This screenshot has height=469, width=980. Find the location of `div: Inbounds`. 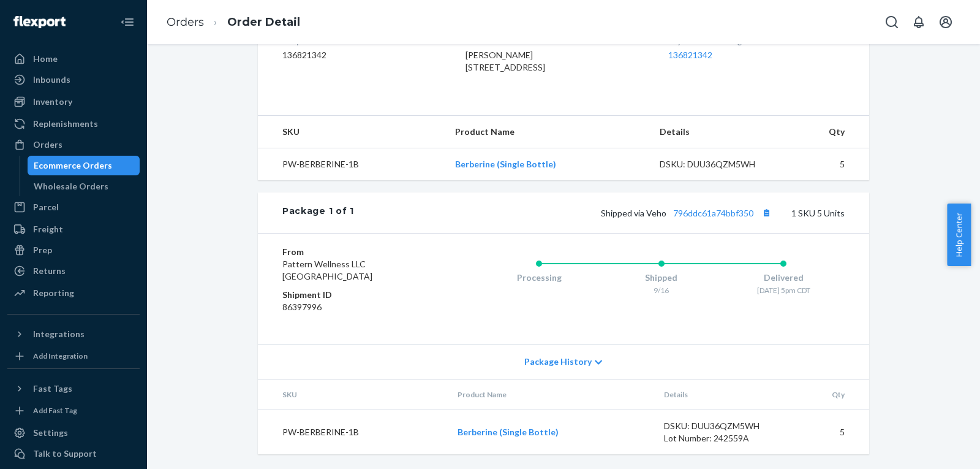

div: Inbounds is located at coordinates (51, 80).